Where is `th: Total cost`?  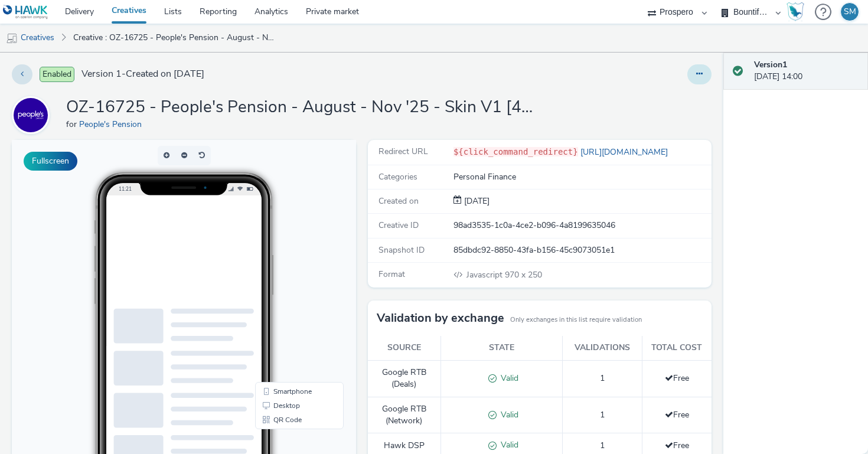
th: Total cost is located at coordinates (676, 347).